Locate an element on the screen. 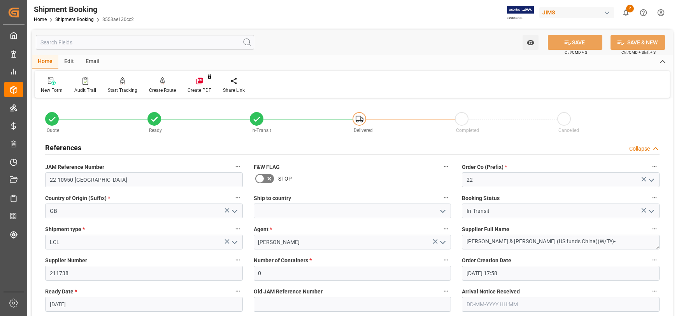 The height and width of the screenshot is (316, 679). div: New Form is located at coordinates (52, 90).